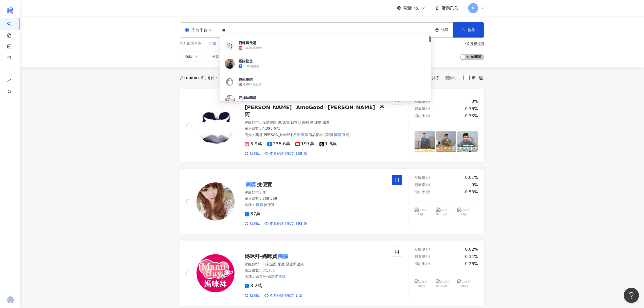 The image size is (644, 308). Describe the element at coordinates (448, 78) in the screenshot. I see `div: 排序：` at that location.